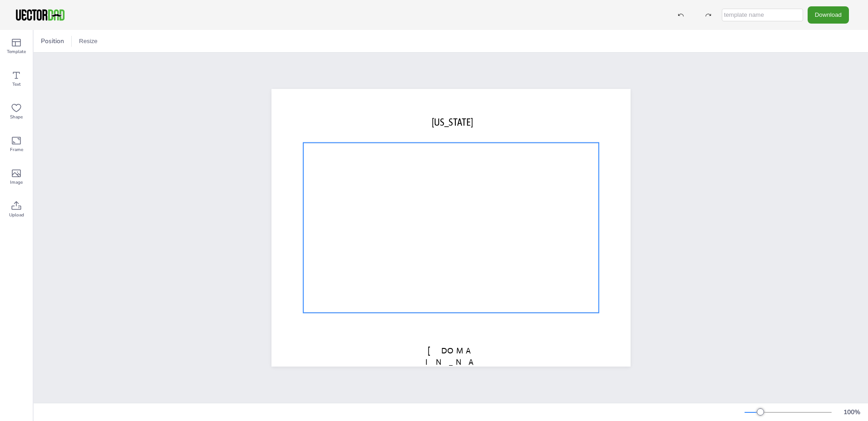 This screenshot has width=868, height=421. What do you see at coordinates (17, 117) in the screenshot?
I see `span: Shape` at bounding box center [17, 117].